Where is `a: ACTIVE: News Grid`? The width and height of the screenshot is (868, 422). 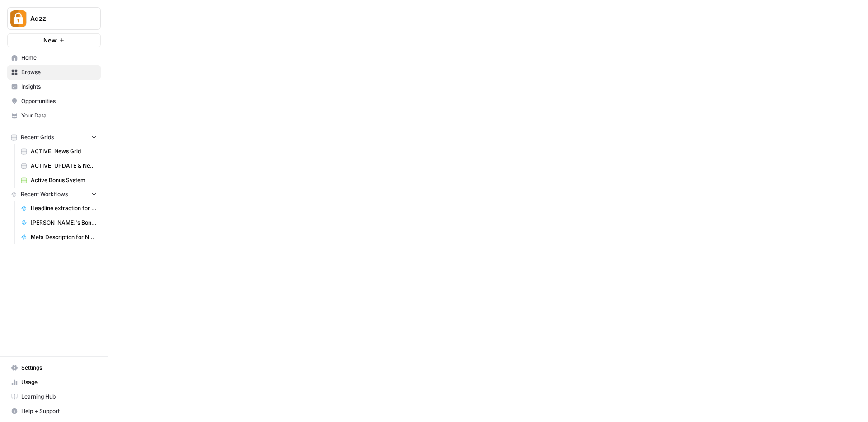 a: ACTIVE: News Grid is located at coordinates (59, 151).